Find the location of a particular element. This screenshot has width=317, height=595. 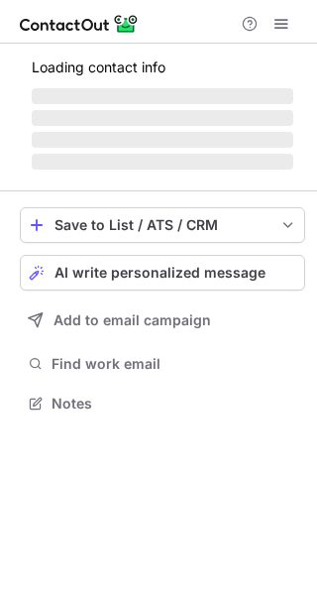

div: Save to List / ATS / CRM is located at coordinates (163, 225).